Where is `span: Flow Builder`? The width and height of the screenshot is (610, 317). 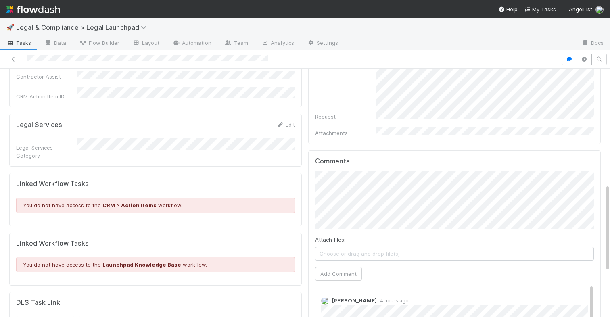
span: Flow Builder is located at coordinates (99, 43).